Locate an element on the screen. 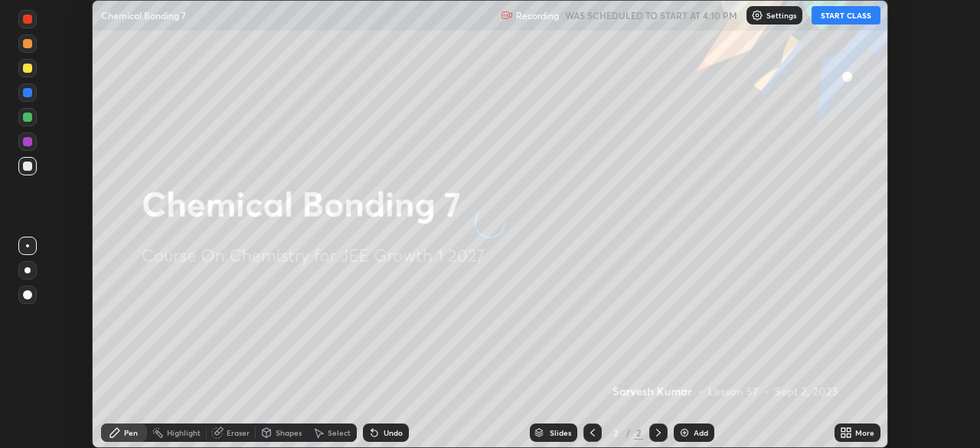 The width and height of the screenshot is (980, 448). div: More is located at coordinates (864, 432).